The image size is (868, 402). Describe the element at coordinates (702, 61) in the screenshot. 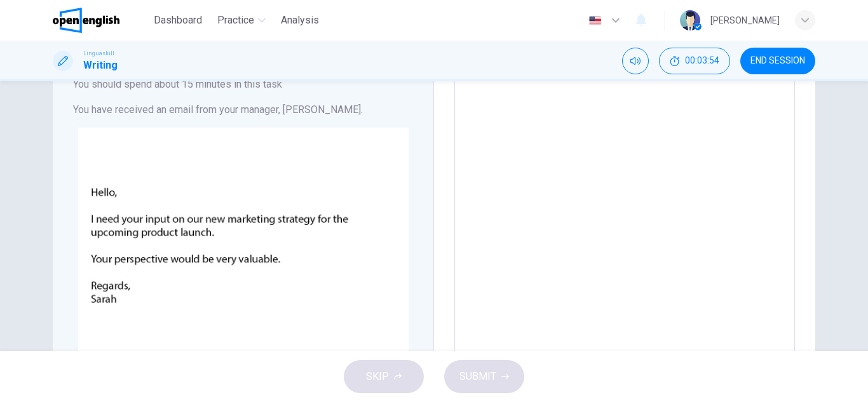

I see `span: 00:03:54` at that location.